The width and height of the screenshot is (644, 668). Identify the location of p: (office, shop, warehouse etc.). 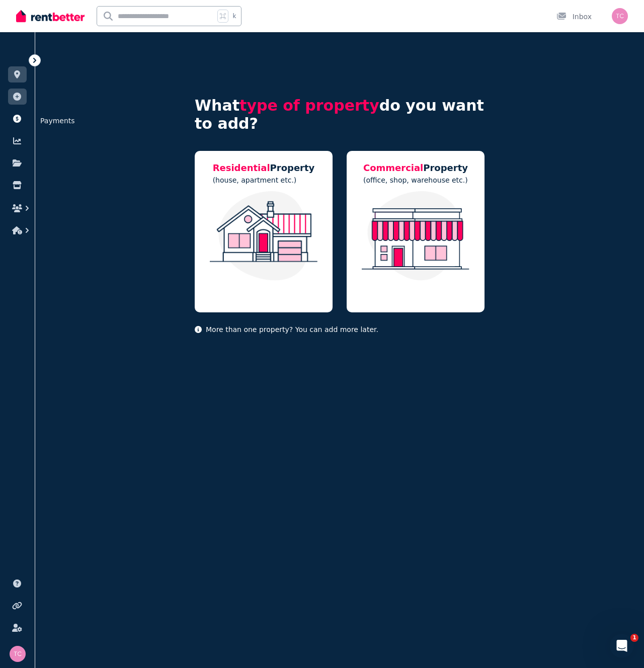
(415, 180).